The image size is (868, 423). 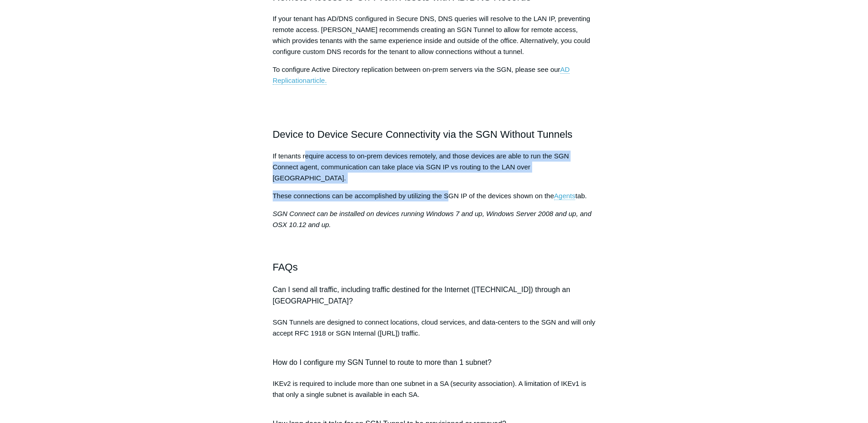 What do you see at coordinates (422, 134) in the screenshot?
I see `span: Device to Device Secure Connectivity via the SGN Without Tunnels` at bounding box center [422, 134].